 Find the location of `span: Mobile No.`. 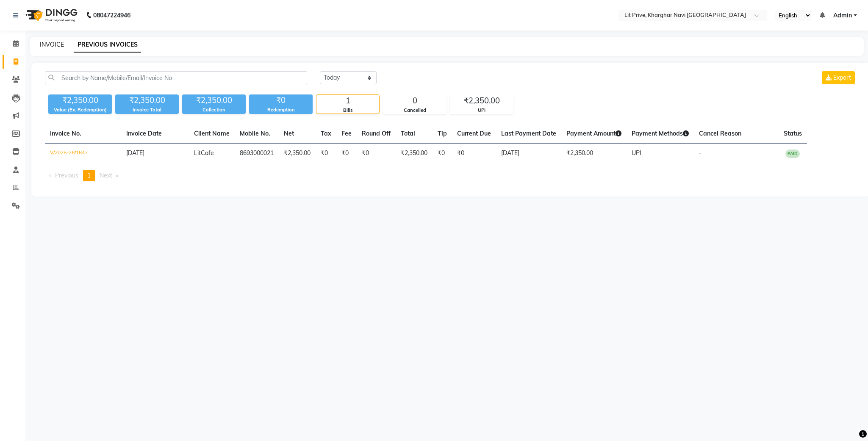

span: Mobile No. is located at coordinates (255, 133).